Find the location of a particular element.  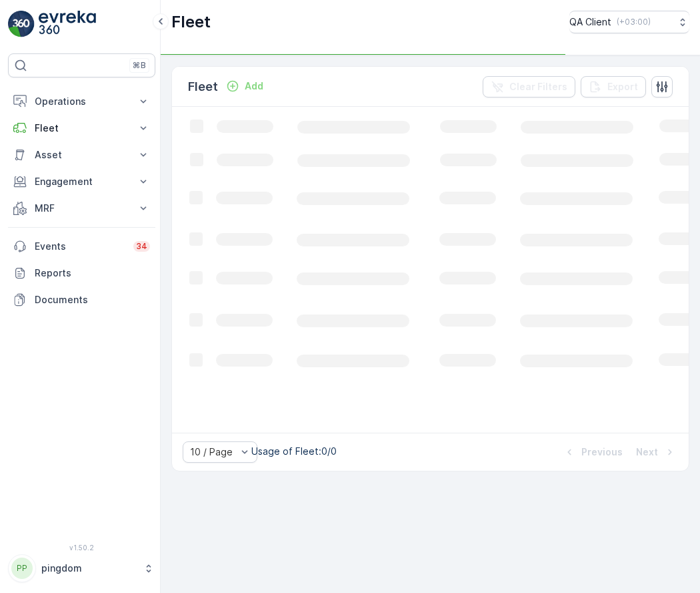

button: Operations is located at coordinates (81, 102).